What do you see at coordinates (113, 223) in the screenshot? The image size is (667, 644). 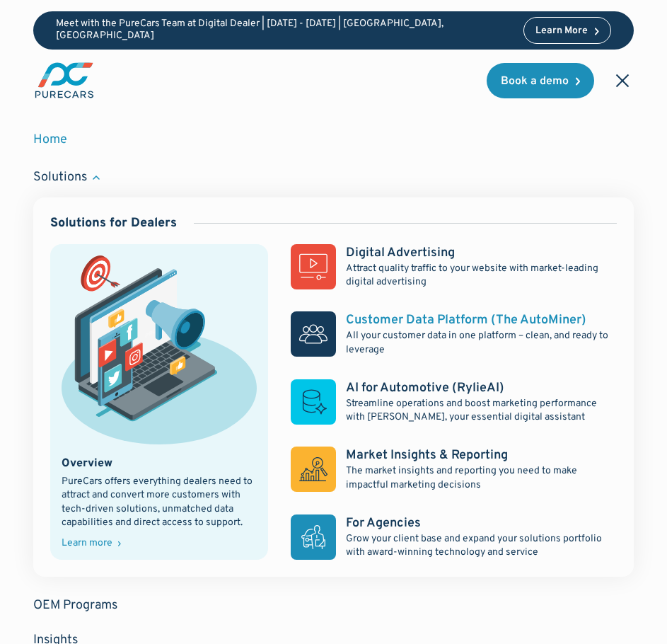 I see `div: Solutions for Dealers` at bounding box center [113, 223].